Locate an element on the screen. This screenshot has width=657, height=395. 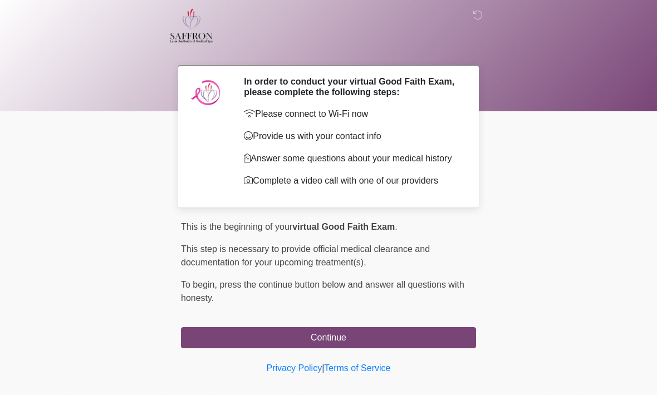
span: This is the beginning of your is located at coordinates (237, 227).